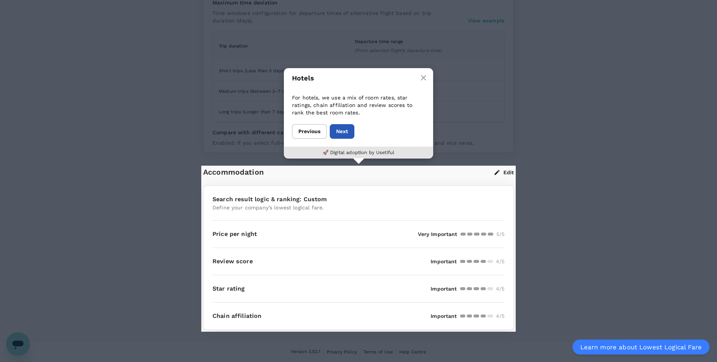 The image size is (717, 362). Describe the element at coordinates (237, 316) in the screenshot. I see `p: Chain affiliation` at that location.